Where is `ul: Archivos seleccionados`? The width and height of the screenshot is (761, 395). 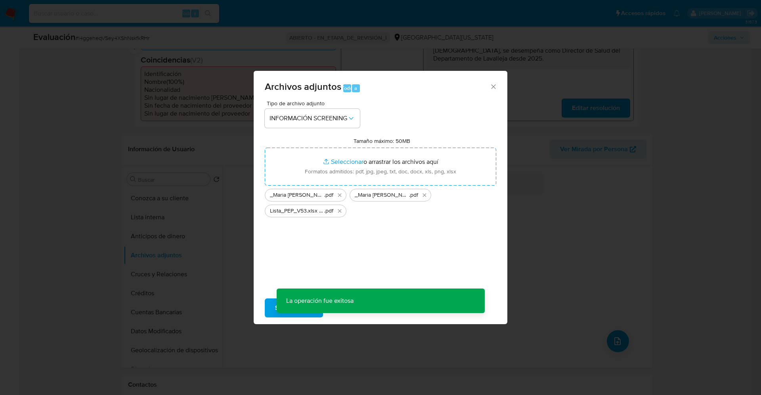
ul: Archivos seleccionados is located at coordinates (380, 202).